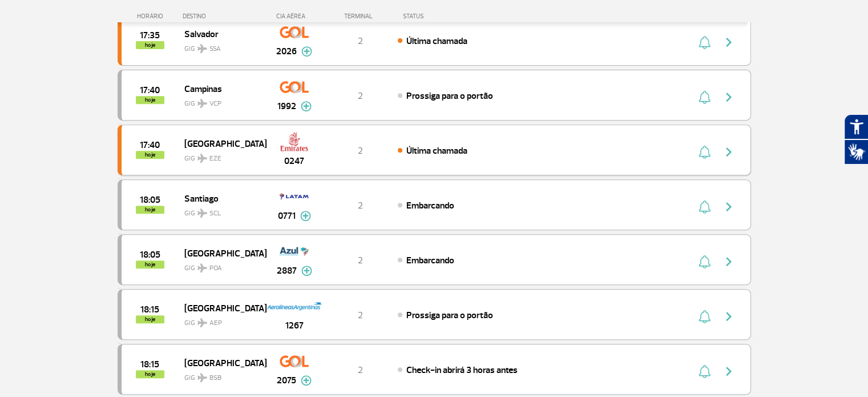  What do you see at coordinates (286, 380) in the screenshot?
I see `span: 2075` at bounding box center [286, 380].